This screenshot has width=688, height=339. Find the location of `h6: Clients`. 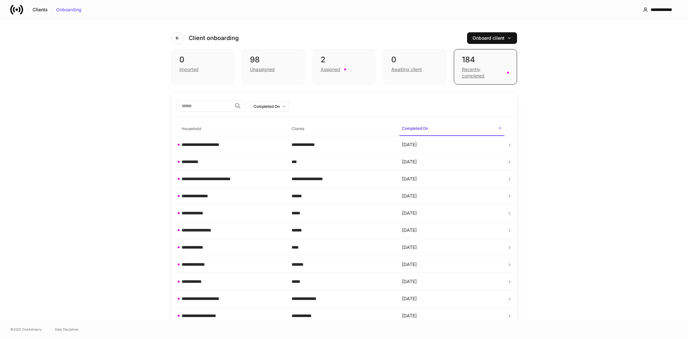

h6: Clients is located at coordinates (298, 128).